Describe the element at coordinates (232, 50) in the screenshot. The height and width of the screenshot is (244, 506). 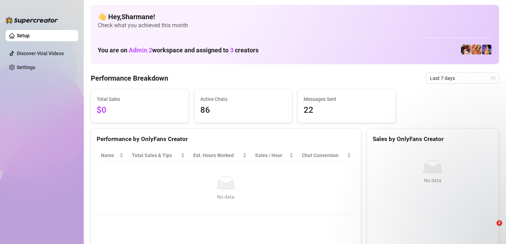
I see `span: 3` at that location.